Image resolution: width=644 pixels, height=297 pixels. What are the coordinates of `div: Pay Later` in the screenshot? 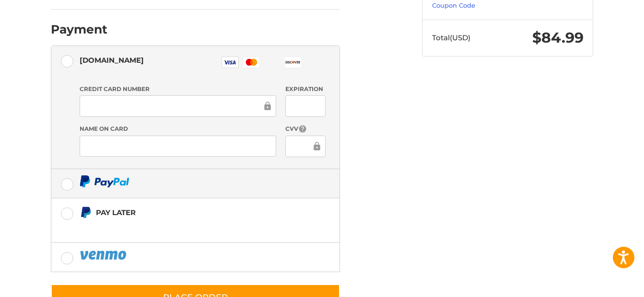 It's located at (187, 212).